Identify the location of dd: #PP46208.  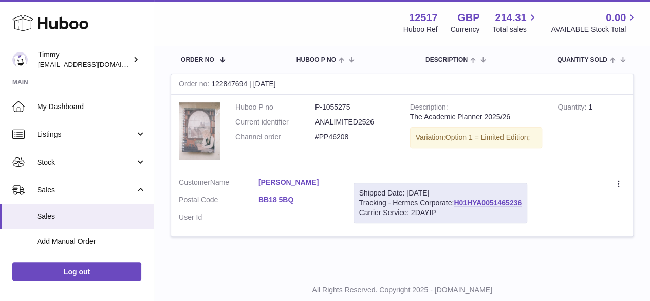
(355, 137).